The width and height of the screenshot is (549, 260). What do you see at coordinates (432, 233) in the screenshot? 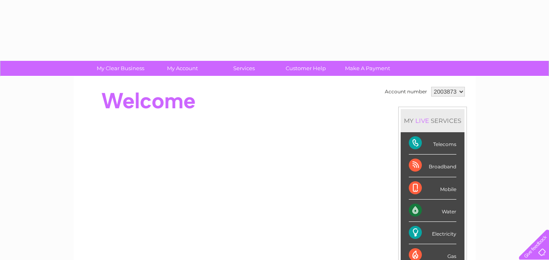
I see `div: Electricity` at bounding box center [432, 233].